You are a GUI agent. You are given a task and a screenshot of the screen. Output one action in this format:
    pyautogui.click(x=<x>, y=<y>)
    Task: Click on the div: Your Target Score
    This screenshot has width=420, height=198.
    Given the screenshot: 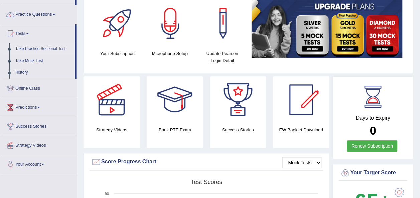 What is the action you would take?
    pyautogui.click(x=373, y=173)
    